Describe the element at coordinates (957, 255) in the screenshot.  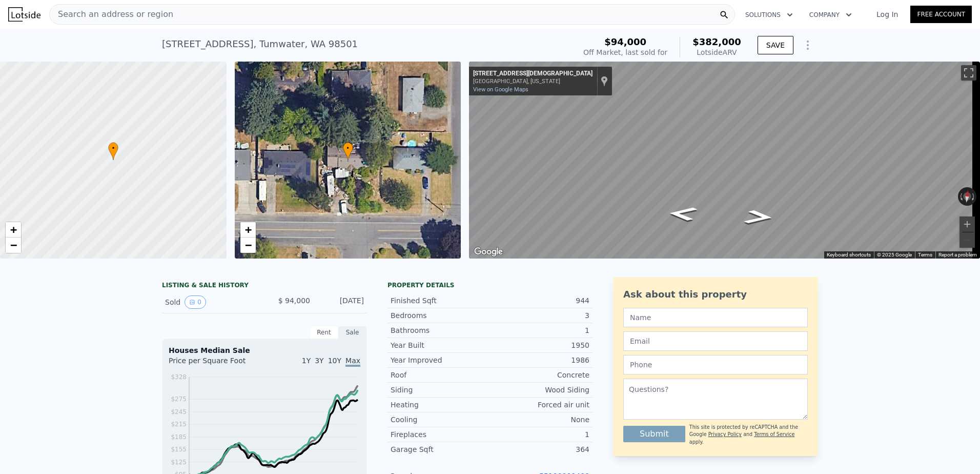
I see `a: Report a problem` at that location.